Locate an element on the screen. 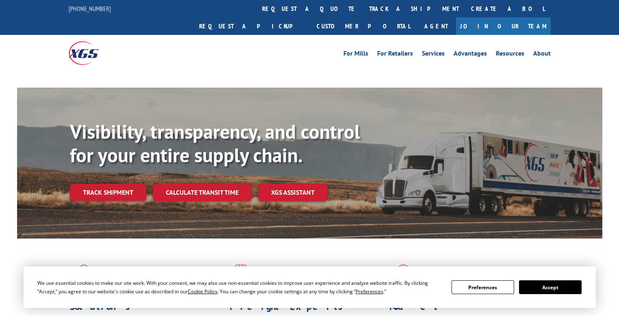 The width and height of the screenshot is (619, 316). a: Customer Portal is located at coordinates (363, 26).